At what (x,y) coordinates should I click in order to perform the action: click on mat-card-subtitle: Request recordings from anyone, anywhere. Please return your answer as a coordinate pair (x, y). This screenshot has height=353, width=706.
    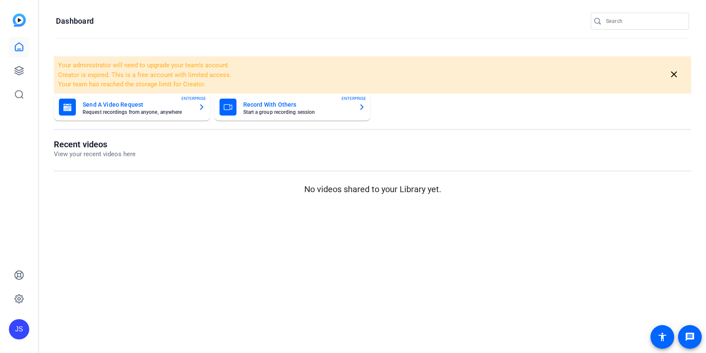
    Looking at the image, I should click on (137, 112).